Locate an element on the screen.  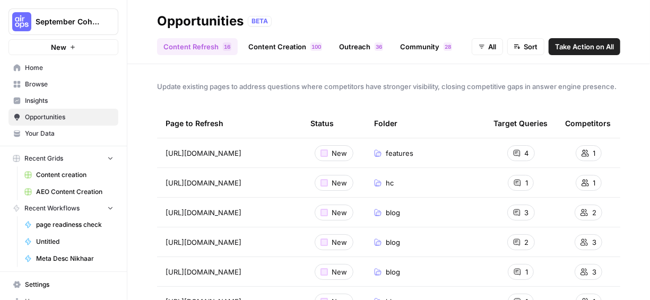
button: Sort is located at coordinates (526, 47).